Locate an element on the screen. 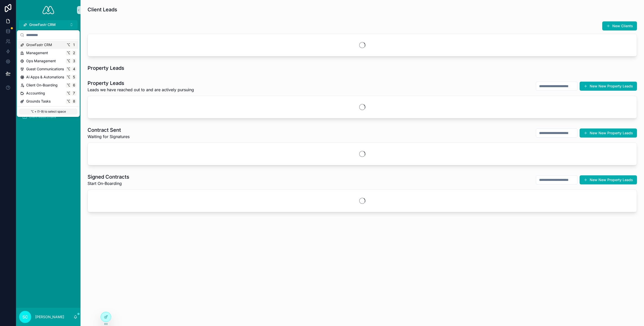 Image resolution: width=644 pixels, height=326 pixels. button: New Clients is located at coordinates (619, 26).